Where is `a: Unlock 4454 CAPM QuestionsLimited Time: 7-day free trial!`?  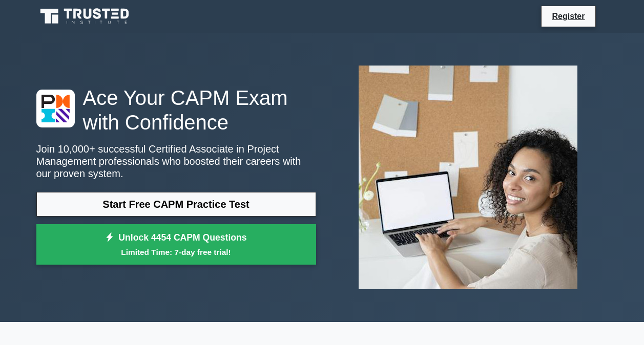 a: Unlock 4454 CAPM QuestionsLimited Time: 7-day free trial! is located at coordinates (177, 245).